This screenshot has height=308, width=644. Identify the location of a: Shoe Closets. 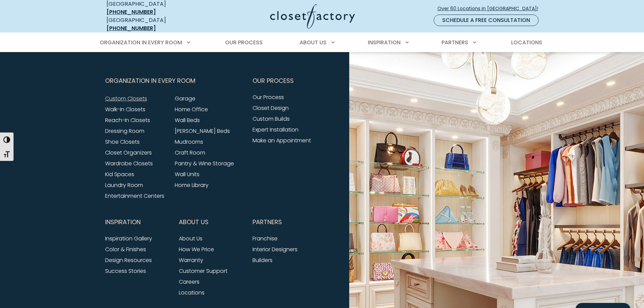
(122, 142).